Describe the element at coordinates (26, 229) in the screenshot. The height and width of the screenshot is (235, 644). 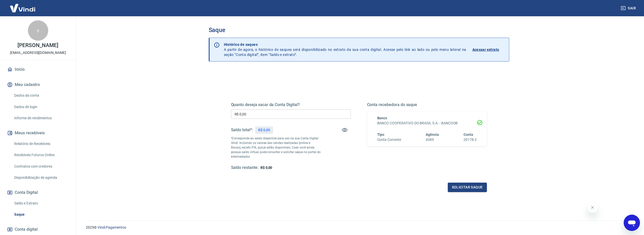
I see `span: Conta digital` at that location.